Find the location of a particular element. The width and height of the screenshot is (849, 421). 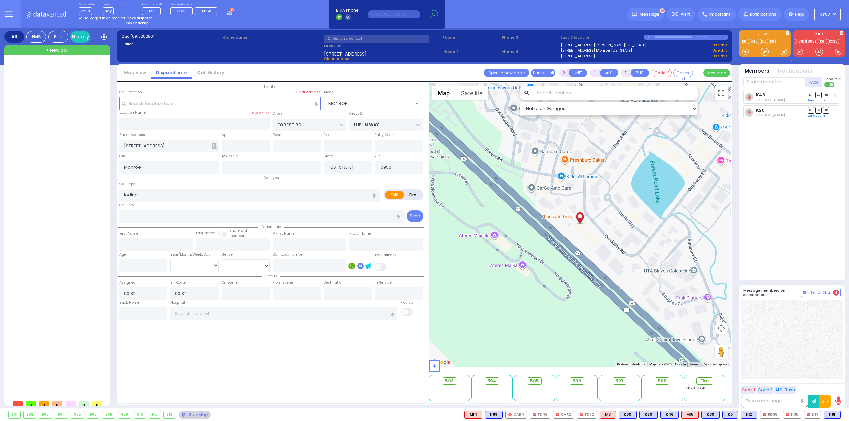

button: Code-1 is located at coordinates (661, 73).